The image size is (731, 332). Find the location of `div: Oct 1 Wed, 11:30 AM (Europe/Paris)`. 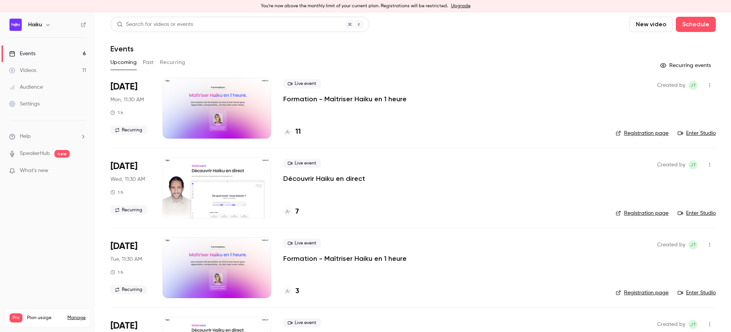

div: Oct 1 Wed, 11:30 AM (Europe/Paris) is located at coordinates (130, 188).